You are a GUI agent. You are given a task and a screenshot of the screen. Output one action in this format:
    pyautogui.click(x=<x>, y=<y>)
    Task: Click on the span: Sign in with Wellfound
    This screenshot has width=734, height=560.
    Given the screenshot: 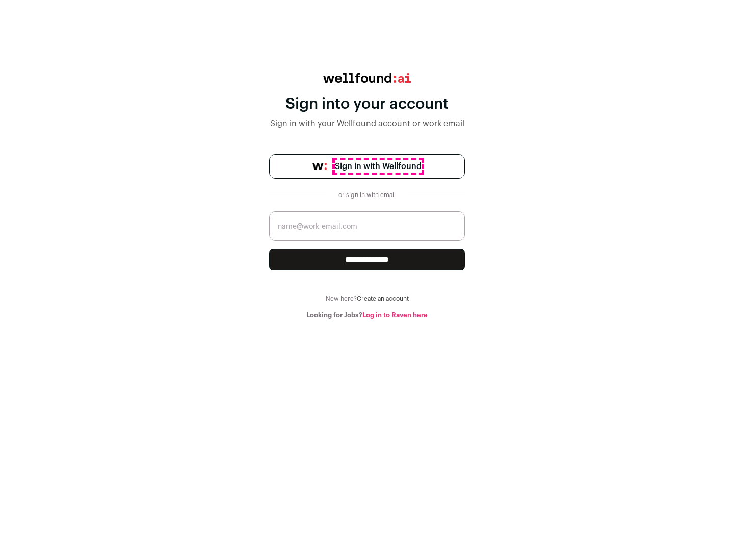 What is the action you would take?
    pyautogui.click(x=378, y=166)
    